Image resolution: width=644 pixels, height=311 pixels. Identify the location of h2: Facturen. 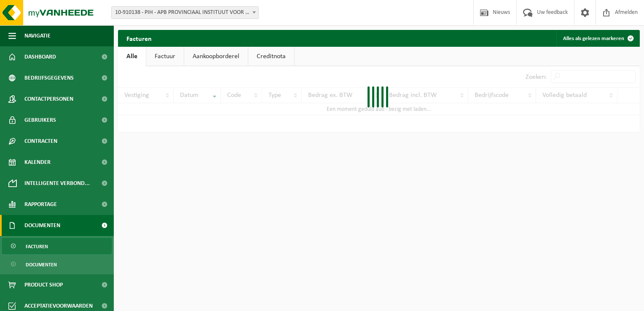
(139, 38).